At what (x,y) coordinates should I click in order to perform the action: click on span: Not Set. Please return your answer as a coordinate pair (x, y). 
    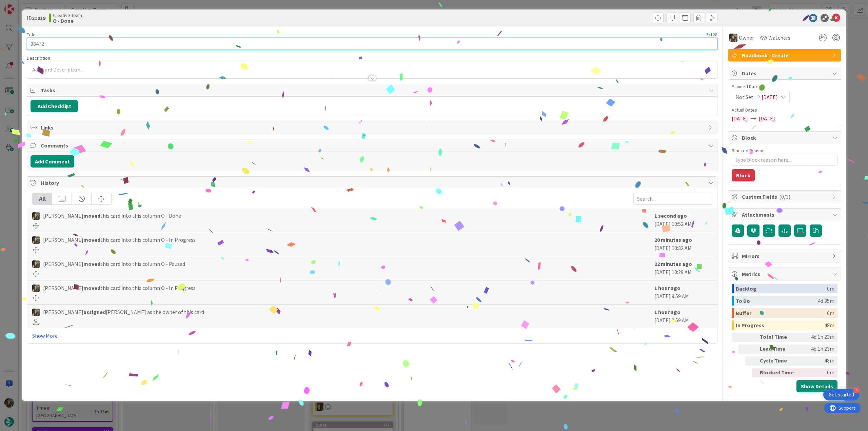
    Looking at the image, I should click on (744, 97).